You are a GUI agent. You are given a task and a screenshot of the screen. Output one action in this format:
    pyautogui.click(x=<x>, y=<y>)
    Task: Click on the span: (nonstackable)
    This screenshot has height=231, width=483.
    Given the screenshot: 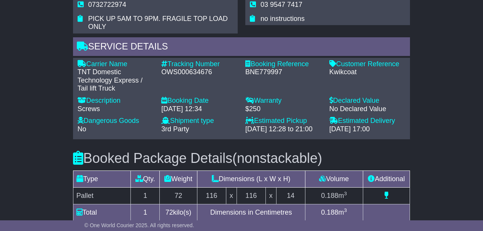 What is the action you would take?
    pyautogui.click(x=277, y=158)
    